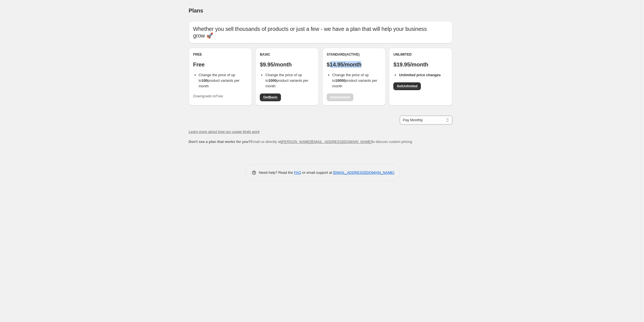  Describe the element at coordinates (220, 65) in the screenshot. I see `p: Free` at that location.